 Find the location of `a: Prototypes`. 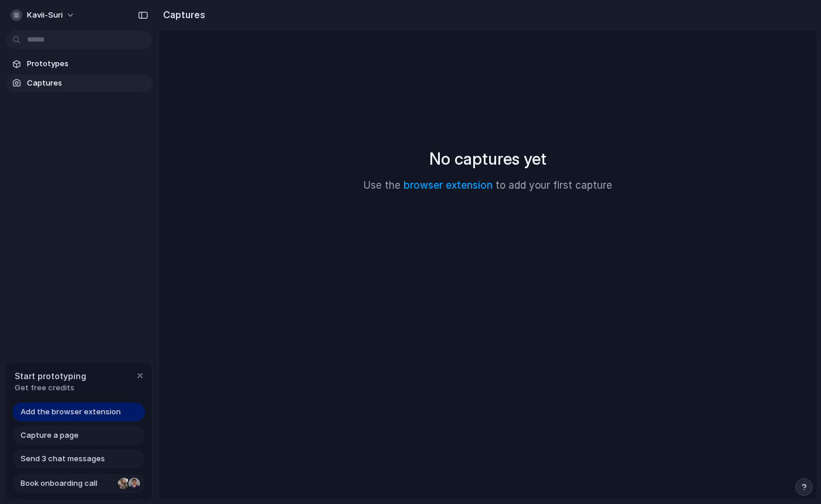

a: Prototypes is located at coordinates (79, 64).